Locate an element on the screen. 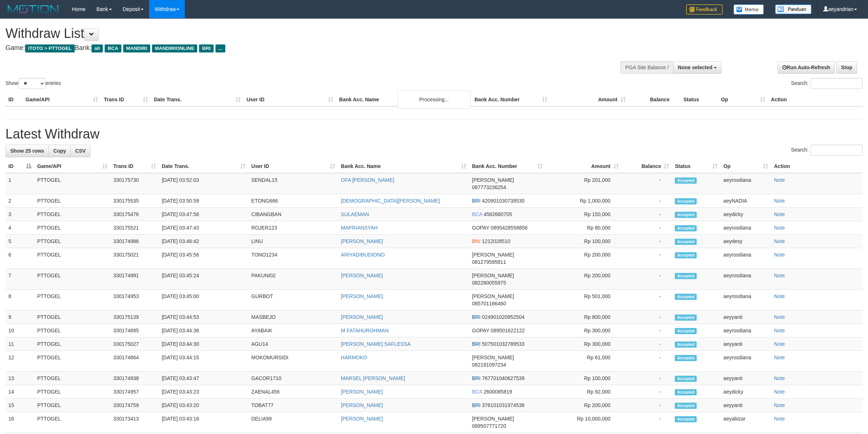 This screenshot has width=868, height=434. span: BRI is located at coordinates (476, 405).